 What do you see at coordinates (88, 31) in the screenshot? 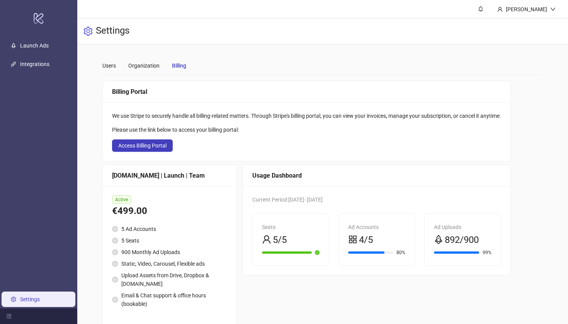
I see `span: setting` at bounding box center [88, 31].